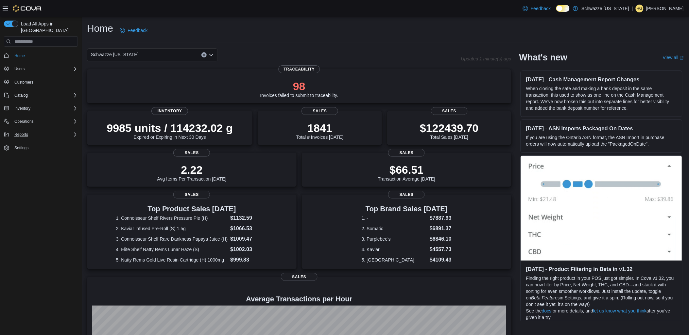 Image resolution: width=689 pixels, height=335 pixels. What do you see at coordinates (172, 218) in the screenshot?
I see `dt: 1. Connoisseur Shelf Rivers Pressure Pie (H)` at bounding box center [172, 218].